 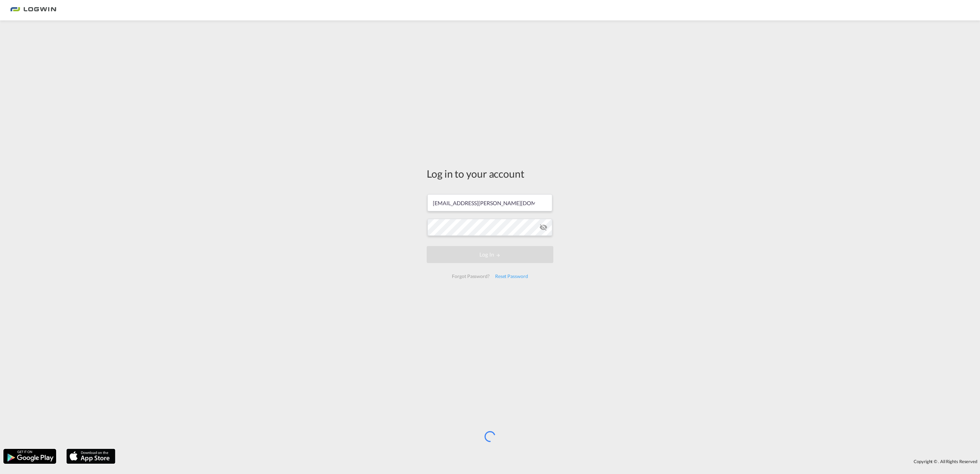 I want to click on input: Enter email/phone number, so click(x=490, y=203).